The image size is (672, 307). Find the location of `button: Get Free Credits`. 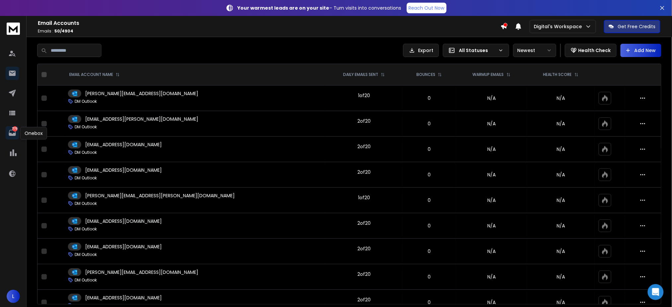

button: Get Free Credits is located at coordinates (632, 27).